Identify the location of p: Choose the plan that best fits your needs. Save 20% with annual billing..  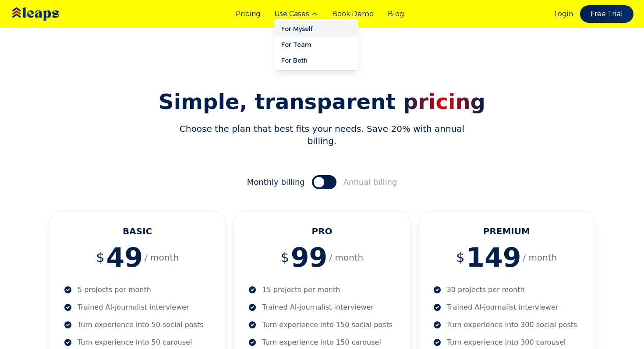
(322, 135).